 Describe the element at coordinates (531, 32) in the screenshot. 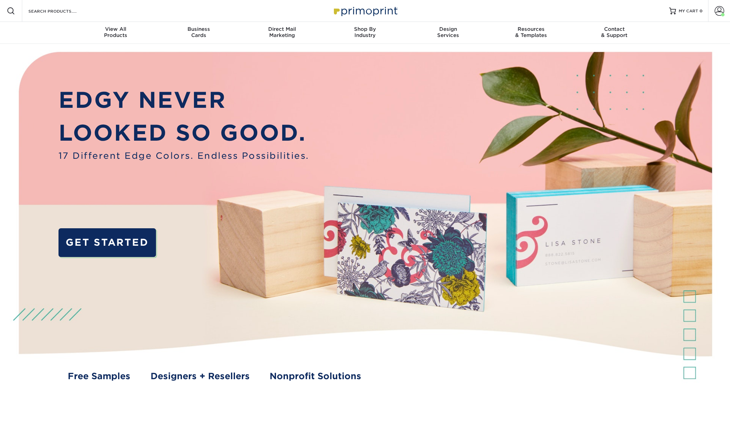

I see `div: & Templates` at that location.